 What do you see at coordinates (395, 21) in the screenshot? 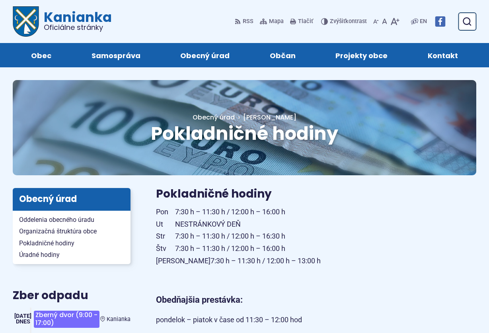
I see `button: Zväčšiť veľkosť písma` at bounding box center [395, 21].